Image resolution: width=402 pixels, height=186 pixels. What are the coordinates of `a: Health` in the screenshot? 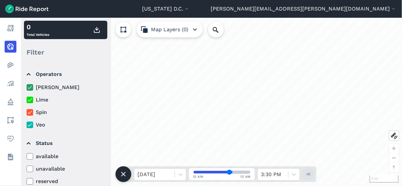 It's located at (11, 139).